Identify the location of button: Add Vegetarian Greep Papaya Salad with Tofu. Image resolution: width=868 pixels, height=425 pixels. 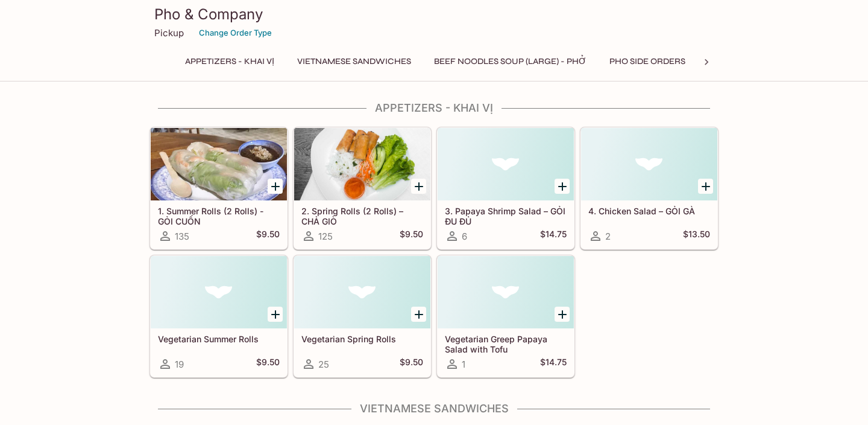
(562, 314).